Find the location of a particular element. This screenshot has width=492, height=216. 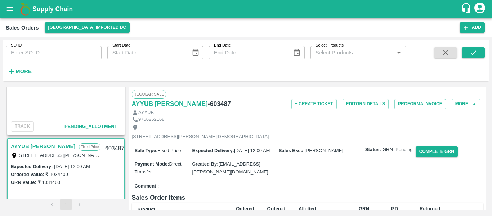

div: 603487 is located at coordinates (115, 148).